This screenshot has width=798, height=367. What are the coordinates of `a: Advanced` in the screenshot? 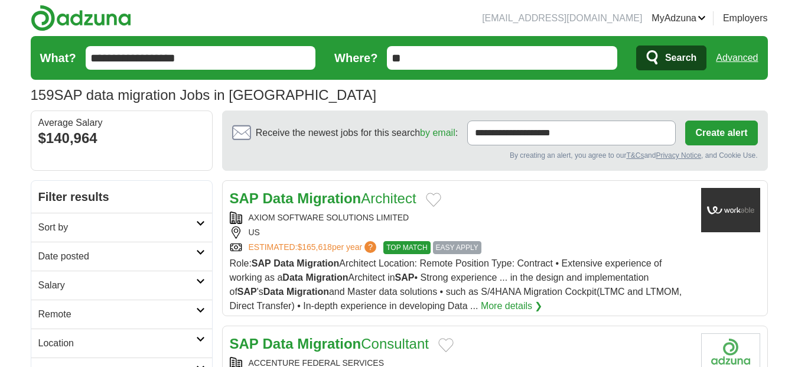 It's located at (737, 58).